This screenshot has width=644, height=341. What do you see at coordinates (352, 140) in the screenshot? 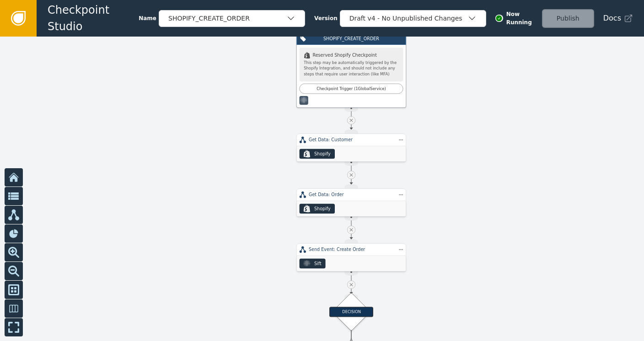
I see `div: Get Data: Customer` at bounding box center [352, 140].